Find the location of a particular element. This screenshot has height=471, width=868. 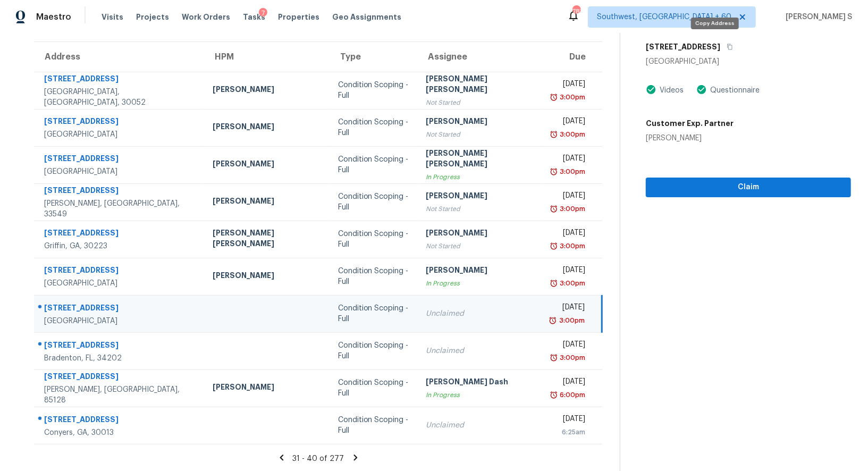

span: Properties is located at coordinates (299, 17).